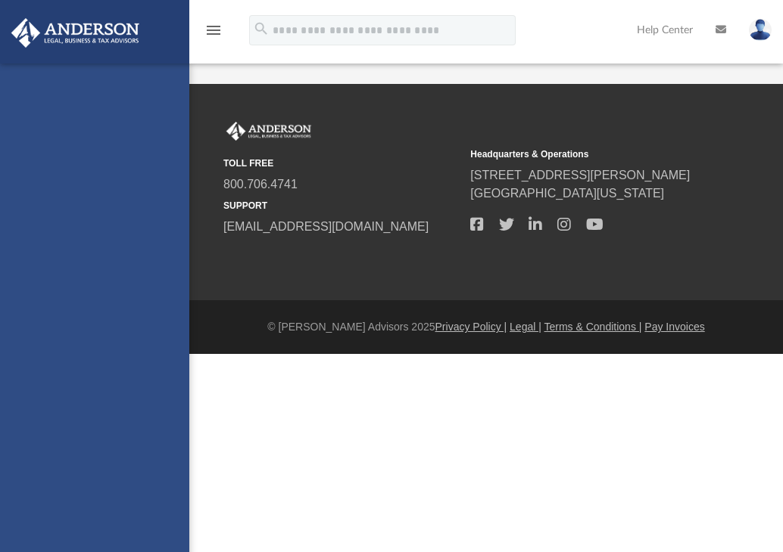 Image resolution: width=783 pixels, height=552 pixels. What do you see at coordinates (260, 184) in the screenshot?
I see `a: 800.706.4741` at bounding box center [260, 184].